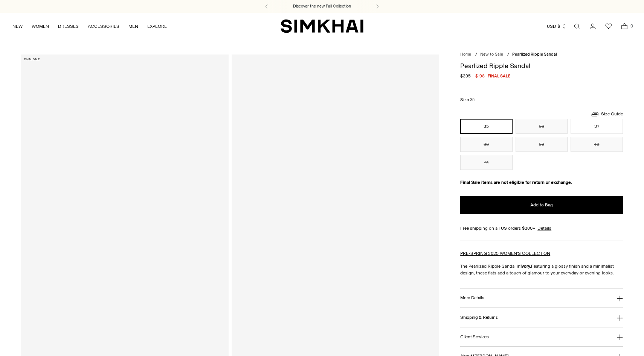  I want to click on button: Client Services, so click(541, 337).